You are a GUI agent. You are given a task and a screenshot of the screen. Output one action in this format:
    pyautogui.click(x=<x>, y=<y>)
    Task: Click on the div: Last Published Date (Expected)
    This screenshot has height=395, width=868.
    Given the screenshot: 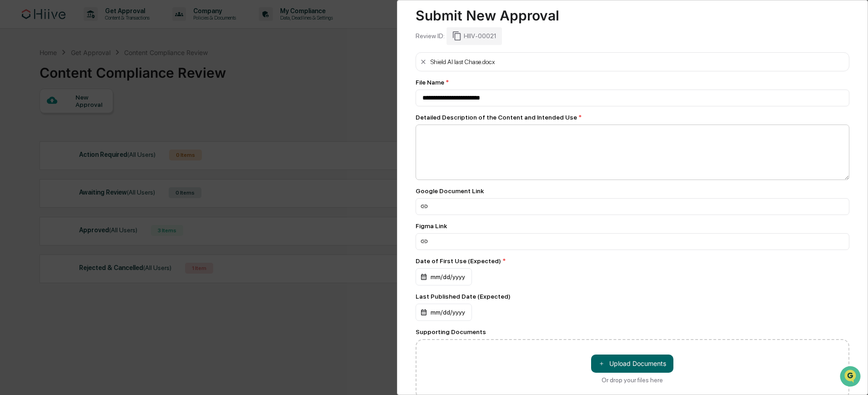 What is the action you would take?
    pyautogui.click(x=633, y=297)
    